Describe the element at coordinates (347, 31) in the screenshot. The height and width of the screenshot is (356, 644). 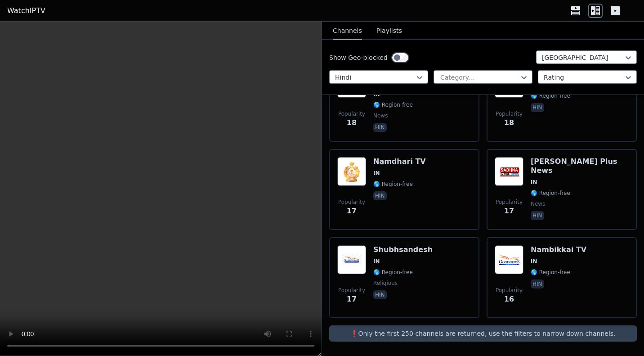
I see `button: Channels` at that location.